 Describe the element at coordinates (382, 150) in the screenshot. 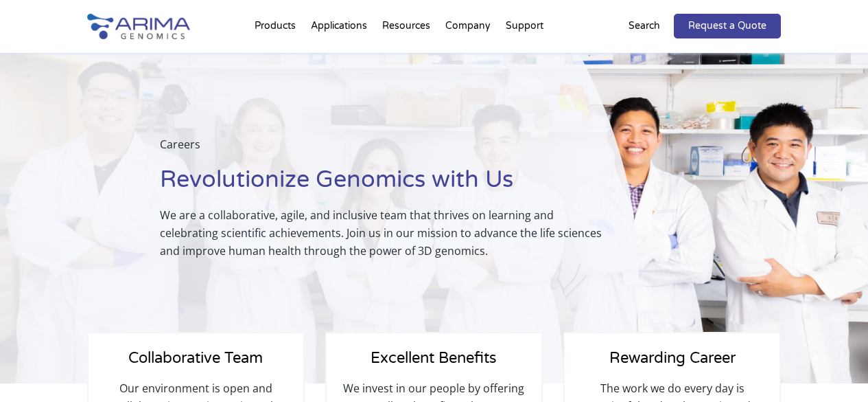

I see `p: Careers` at that location.